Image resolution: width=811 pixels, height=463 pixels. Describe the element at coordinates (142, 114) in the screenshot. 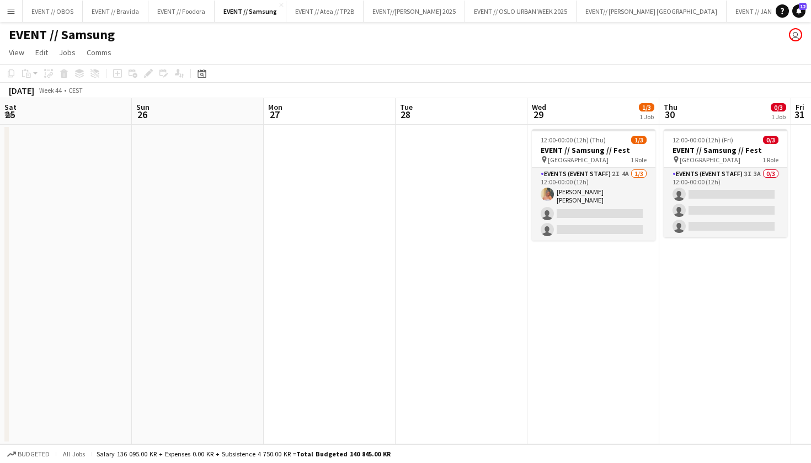

I see `span: 26` at that location.